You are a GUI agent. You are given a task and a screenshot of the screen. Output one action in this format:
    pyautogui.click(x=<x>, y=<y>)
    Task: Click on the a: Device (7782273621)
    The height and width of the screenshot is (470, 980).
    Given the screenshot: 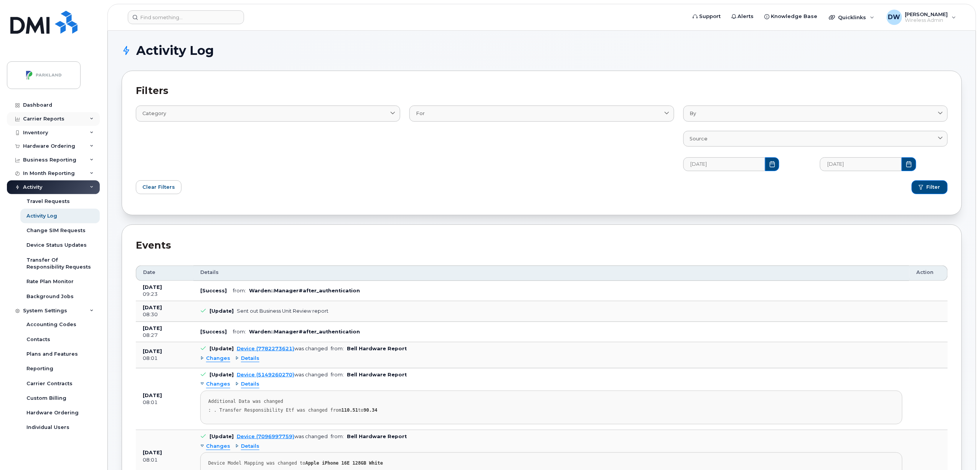 What is the action you would take?
    pyautogui.click(x=265, y=349)
    